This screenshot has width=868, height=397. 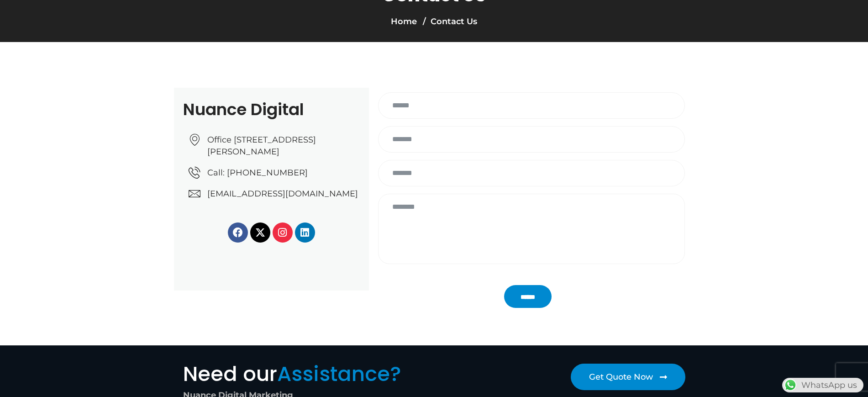 What do you see at coordinates (271, 110) in the screenshot?
I see `h2: Nuance Digital` at bounding box center [271, 110].